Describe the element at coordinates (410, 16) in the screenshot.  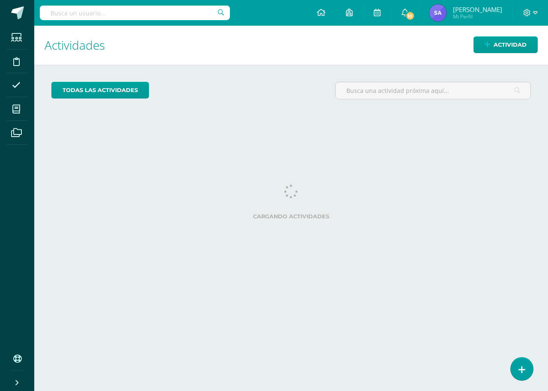
I see `span: 10` at that location.